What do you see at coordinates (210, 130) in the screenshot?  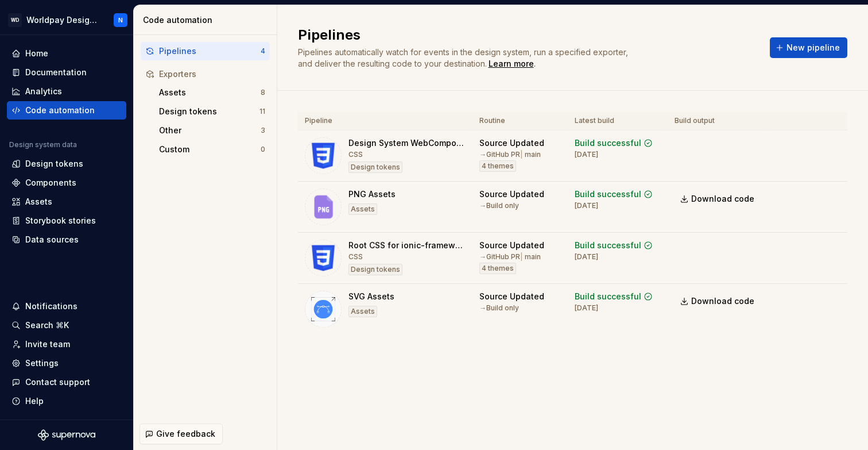 I see `div: Other` at bounding box center [210, 130].